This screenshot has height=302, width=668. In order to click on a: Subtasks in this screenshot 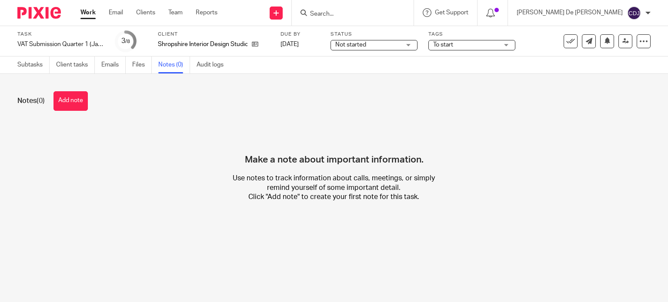, I will do `click(33, 65)`.